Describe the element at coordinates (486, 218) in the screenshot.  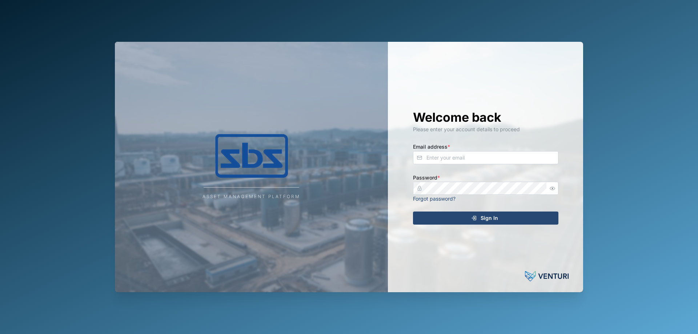
I see `button: Sign In` at that location.